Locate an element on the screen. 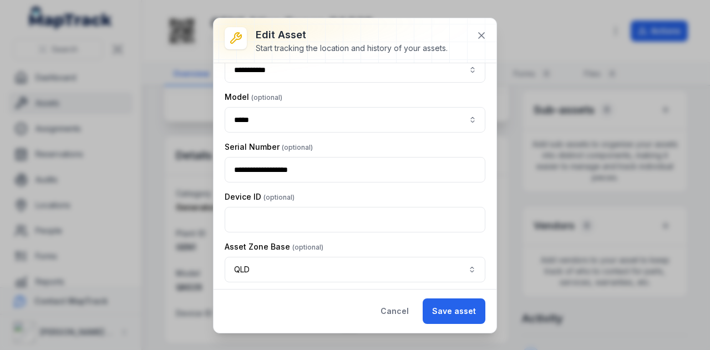 Image resolution: width=710 pixels, height=350 pixels. button: QLD is located at coordinates (355, 270).